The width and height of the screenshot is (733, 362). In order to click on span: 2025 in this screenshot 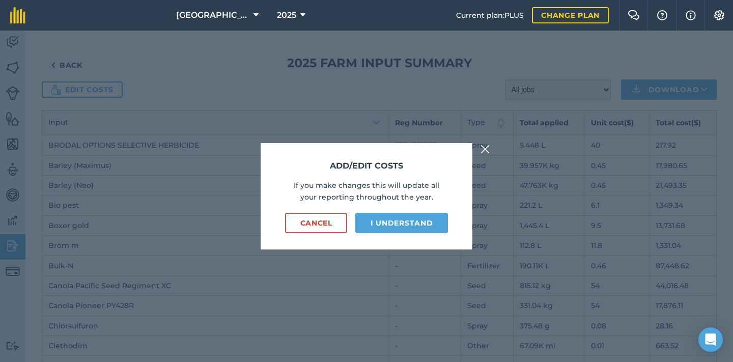, I will do `click(287, 15)`.